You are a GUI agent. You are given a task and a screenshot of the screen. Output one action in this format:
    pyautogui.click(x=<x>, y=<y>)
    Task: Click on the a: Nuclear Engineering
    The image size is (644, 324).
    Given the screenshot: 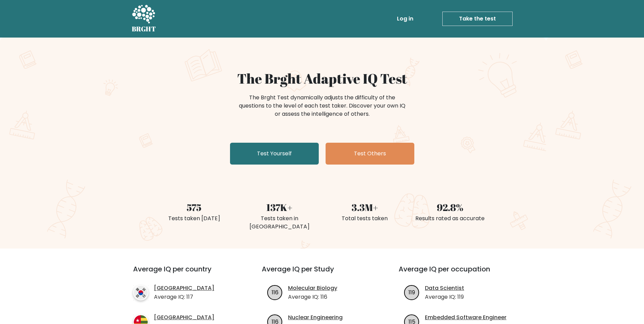 What is the action you would take?
    pyautogui.click(x=315, y=318)
    